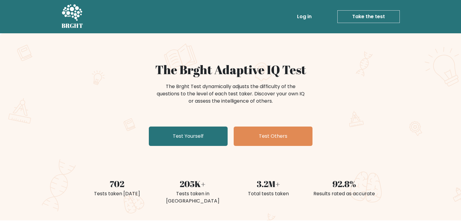 Image resolution: width=461 pixels, height=221 pixels. I want to click on div: Results rated as accurate, so click(344, 194).